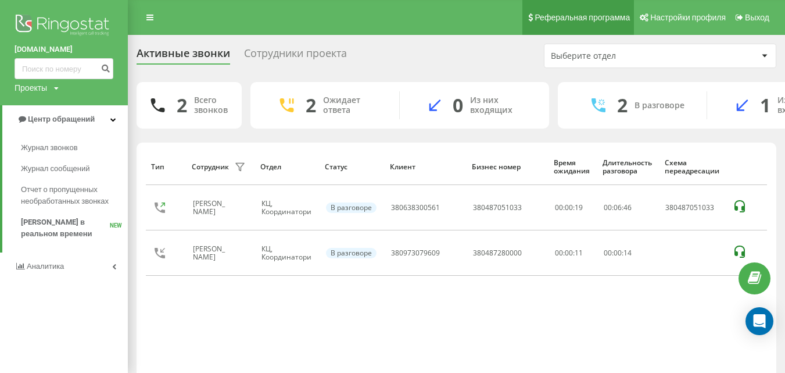 The width and height of the screenshot is (785, 373). Describe the element at coordinates (64, 69) in the screenshot. I see `input: Поиск по номеру` at that location.